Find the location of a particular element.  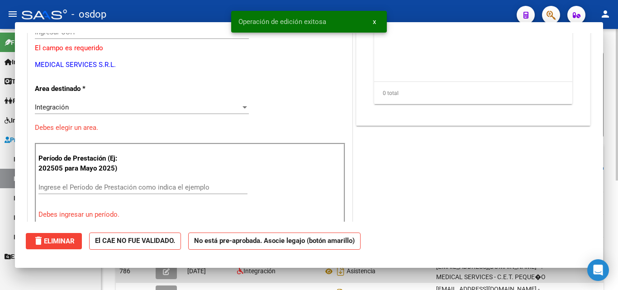

mat-icon: delete is located at coordinates (38, 241).